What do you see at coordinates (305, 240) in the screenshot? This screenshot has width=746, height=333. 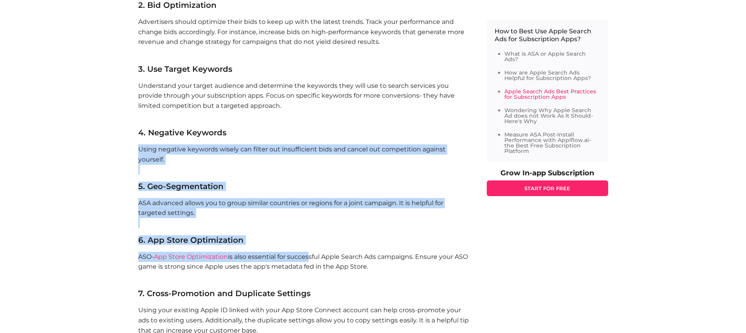 I see `h3: 6. App Store Optimization` at bounding box center [305, 240].